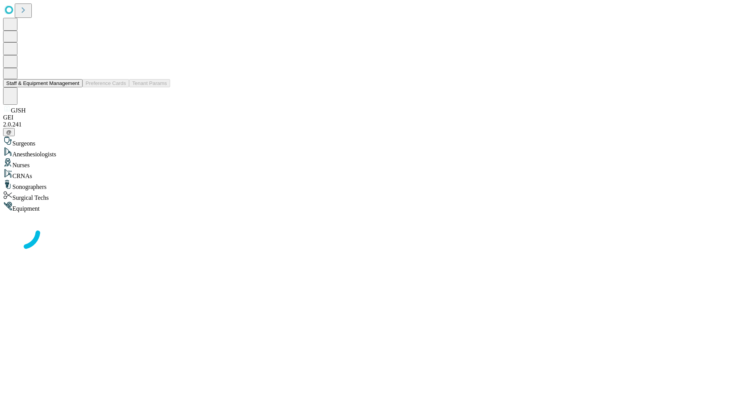 The height and width of the screenshot is (419, 744). Describe the element at coordinates (106, 83) in the screenshot. I see `button: Preference Cards` at that location.